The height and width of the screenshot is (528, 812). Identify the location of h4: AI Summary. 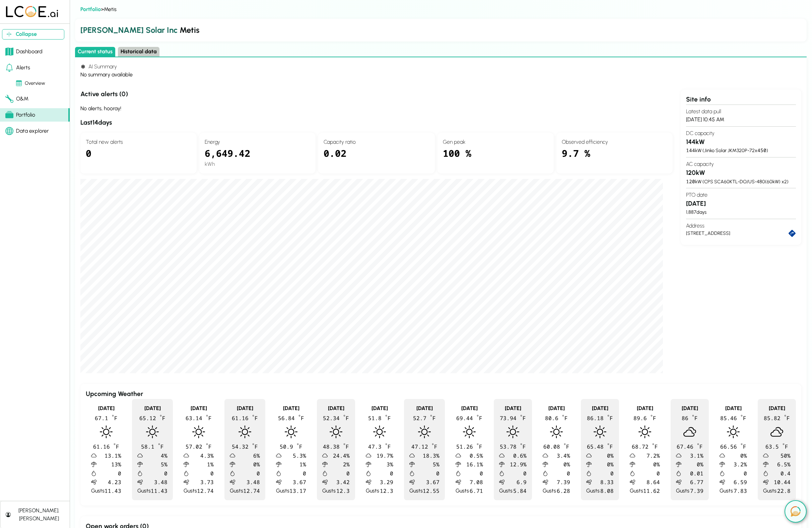
(441, 67).